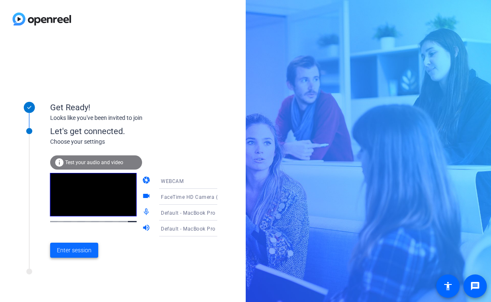  What do you see at coordinates (147, 181) in the screenshot?
I see `mat-icon: camera` at bounding box center [147, 181].